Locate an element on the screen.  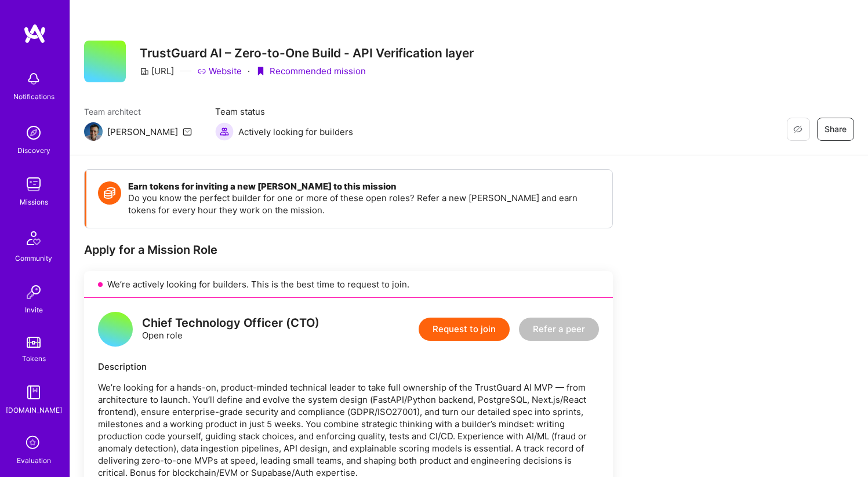
img: Team Architect is located at coordinates (93, 132).